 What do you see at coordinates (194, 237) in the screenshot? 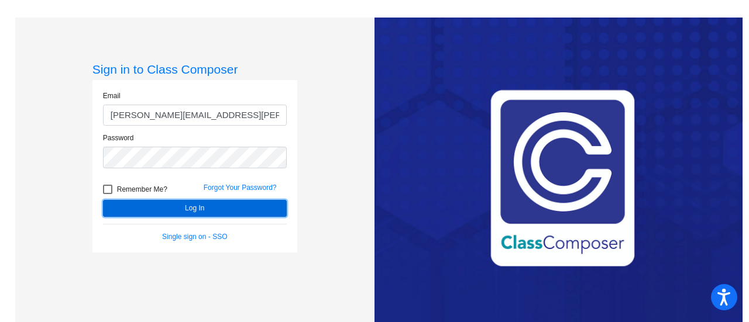
I see `a: Single sign on - SSO` at bounding box center [194, 237].